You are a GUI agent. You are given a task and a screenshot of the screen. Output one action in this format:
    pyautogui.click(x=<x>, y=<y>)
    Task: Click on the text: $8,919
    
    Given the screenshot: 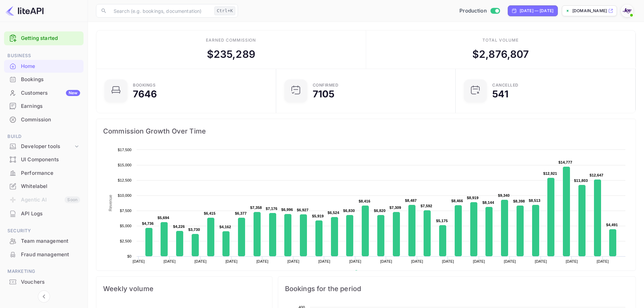 What is the action you would take?
    pyautogui.click(x=473, y=198)
    